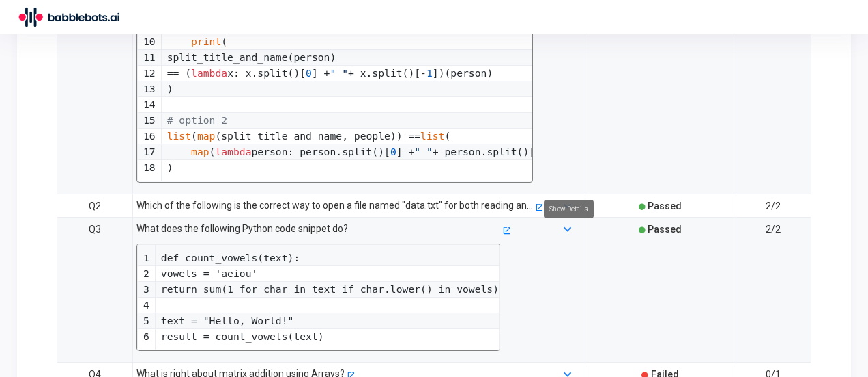  I want to click on td: split_title_and_name(person), so click(387, 57).